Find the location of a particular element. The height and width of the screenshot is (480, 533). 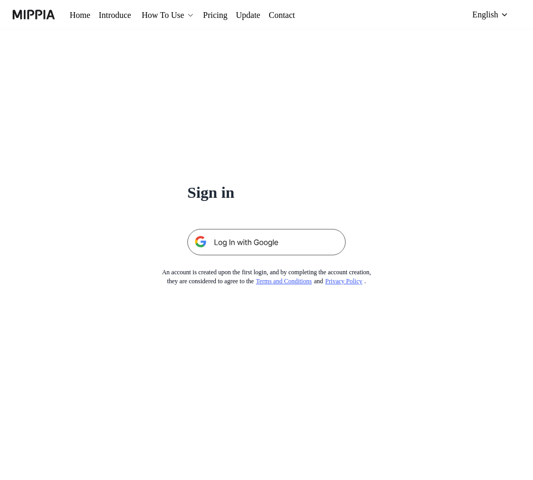

div: An account is created upon the first login, and by completing the account creation, they are cons... is located at coordinates (266, 277).